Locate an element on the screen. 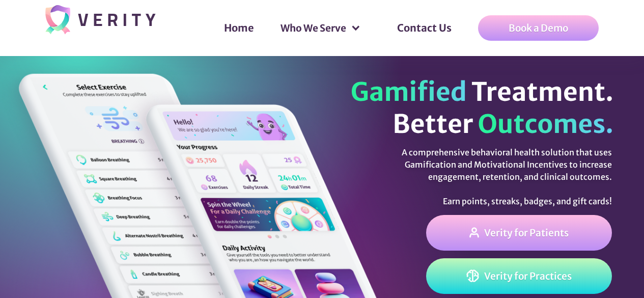 Image resolution: width=644 pixels, height=298 pixels. div: Verity for Practices is located at coordinates (528, 276).